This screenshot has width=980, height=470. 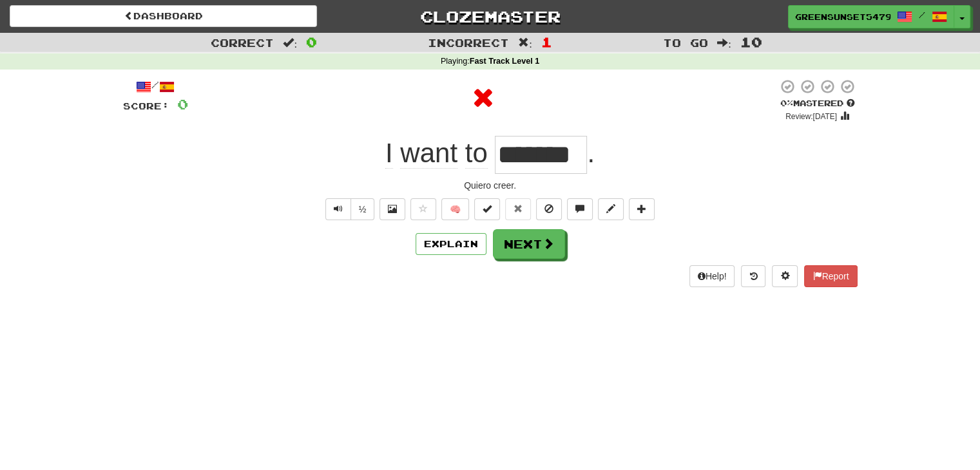 I want to click on button: Discuss sentence (alt+u), so click(x=580, y=209).